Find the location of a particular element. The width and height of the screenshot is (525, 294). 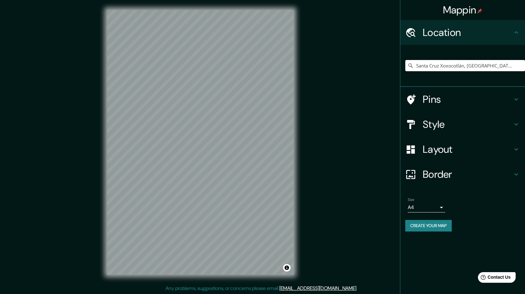

label: Size is located at coordinates (411, 199).